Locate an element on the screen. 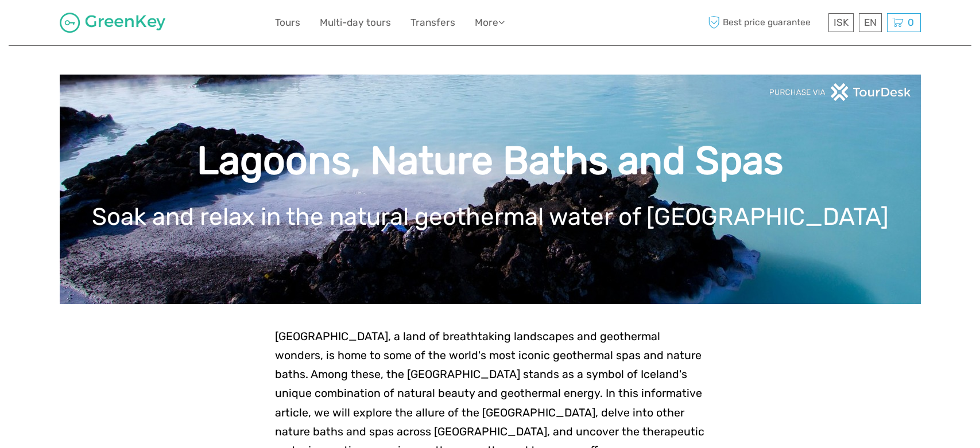  h1: Lagoons, Nature Baths and Spas is located at coordinates (490, 160).